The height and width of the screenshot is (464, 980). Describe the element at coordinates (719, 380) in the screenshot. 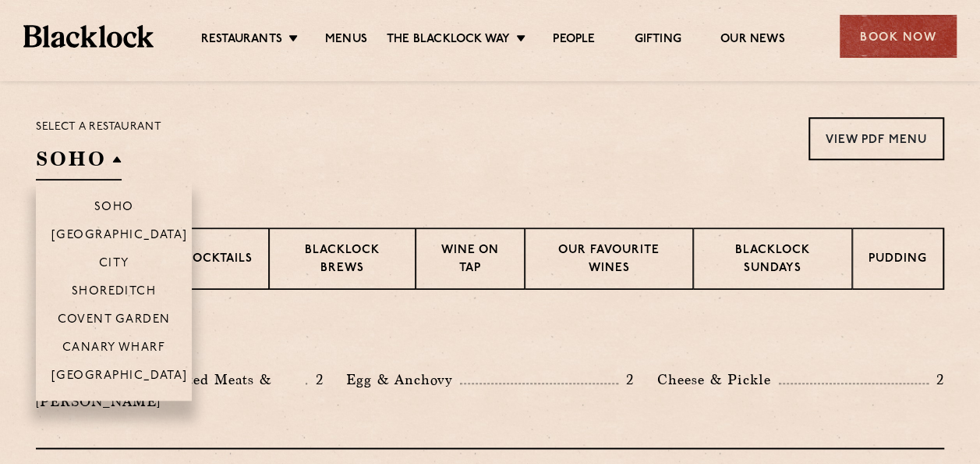

I see `p: Cheese & Pickle` at that location.